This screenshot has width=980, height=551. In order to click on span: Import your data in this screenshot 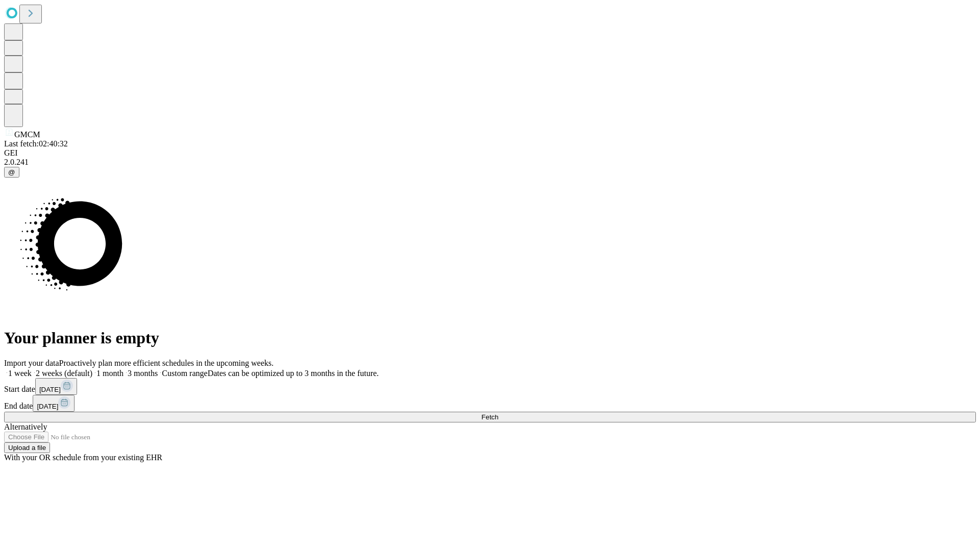, I will do `click(31, 363)`.